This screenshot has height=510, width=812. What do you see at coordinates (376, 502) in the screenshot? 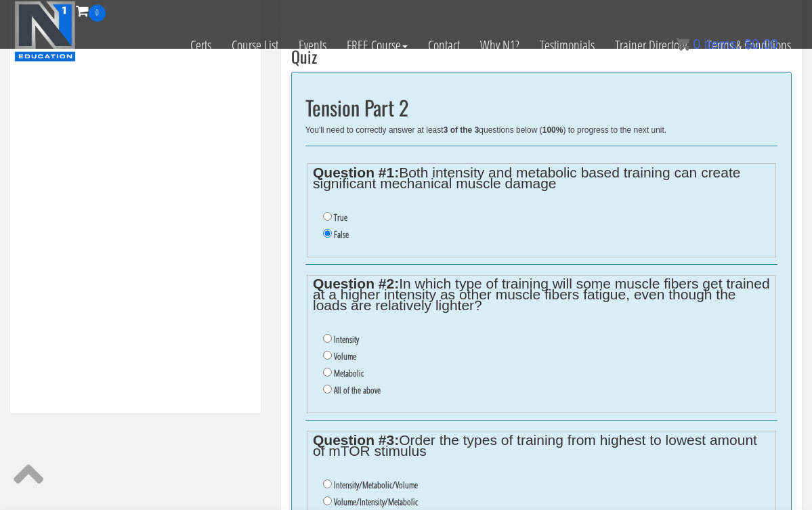
I see `label: Volume/Intensity/Metabolic` at bounding box center [376, 502].